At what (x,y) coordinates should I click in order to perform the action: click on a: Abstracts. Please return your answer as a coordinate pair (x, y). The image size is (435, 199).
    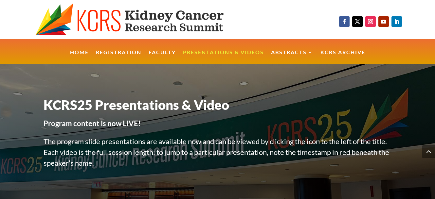
    Looking at the image, I should click on (292, 57).